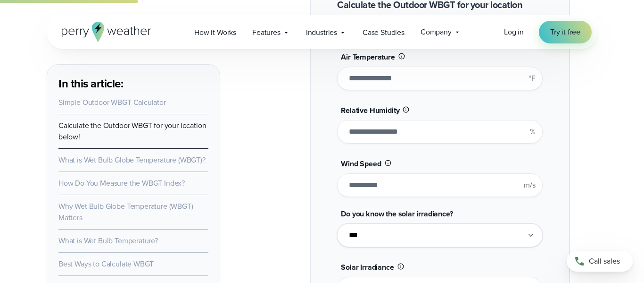 The width and height of the screenshot is (644, 283). Describe the element at coordinates (108, 241) in the screenshot. I see `a: What is Wet Bulb Temperature?` at that location.